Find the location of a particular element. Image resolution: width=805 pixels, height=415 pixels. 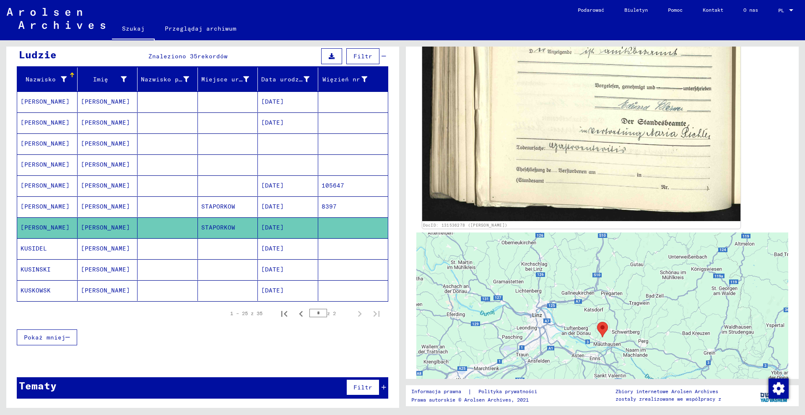

font: Pokaż mniej is located at coordinates (44, 337).